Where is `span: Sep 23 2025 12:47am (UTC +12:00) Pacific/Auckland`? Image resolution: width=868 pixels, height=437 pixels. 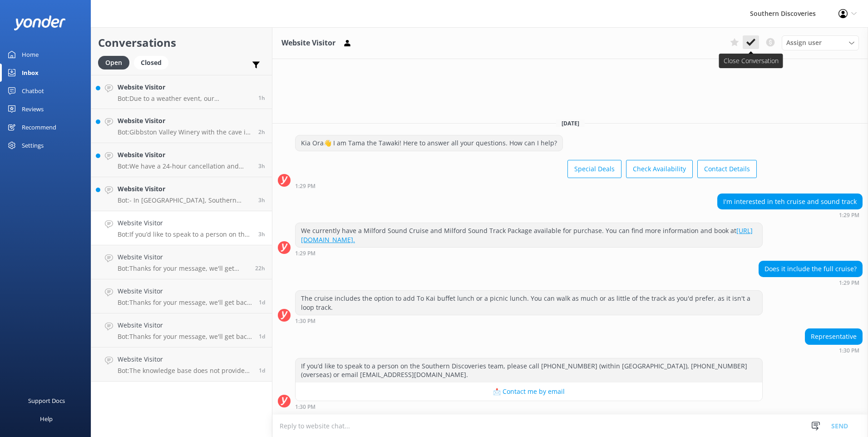
span: Sep 23 2025 12:47am (UTC +12:00) Pacific/Auckland is located at coordinates (262, 302).